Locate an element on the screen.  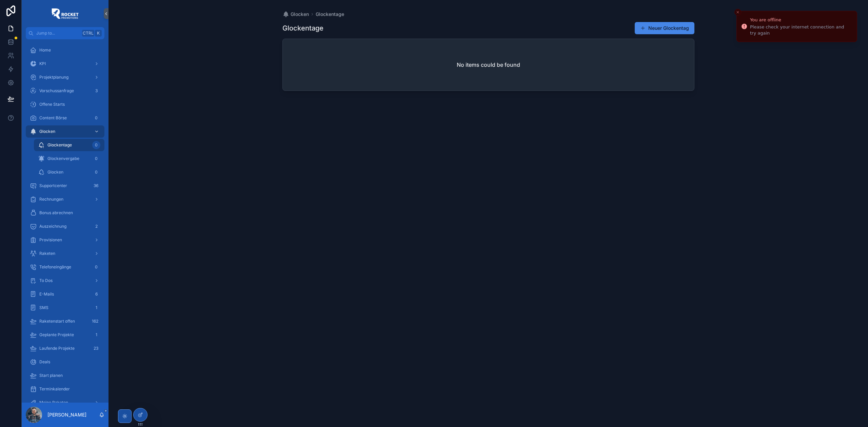
span: E-Mails is located at coordinates (46, 294).